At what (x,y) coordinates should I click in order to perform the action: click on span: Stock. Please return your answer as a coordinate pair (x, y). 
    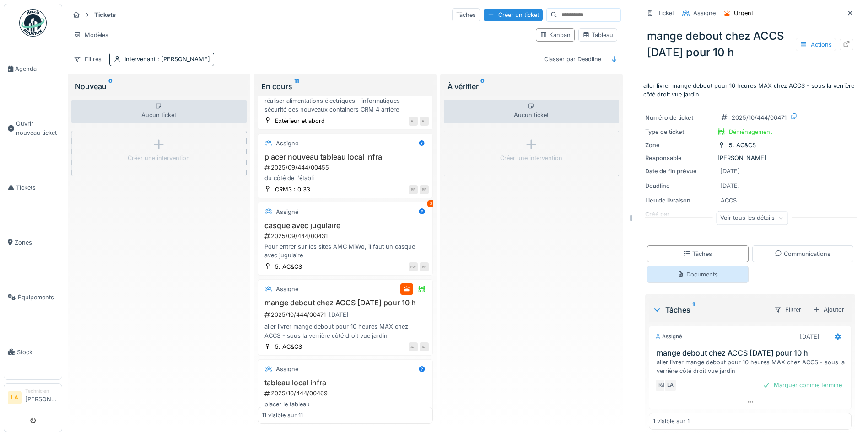
    Looking at the image, I should click on (37, 352).